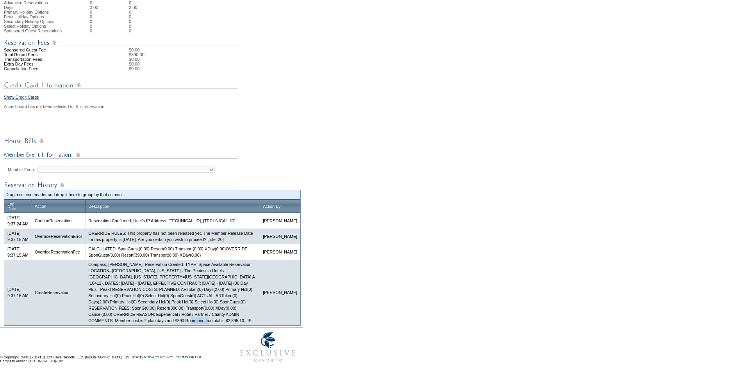  What do you see at coordinates (47, 59) in the screenshot?
I see `td: Transportation Fees` at bounding box center [47, 59].